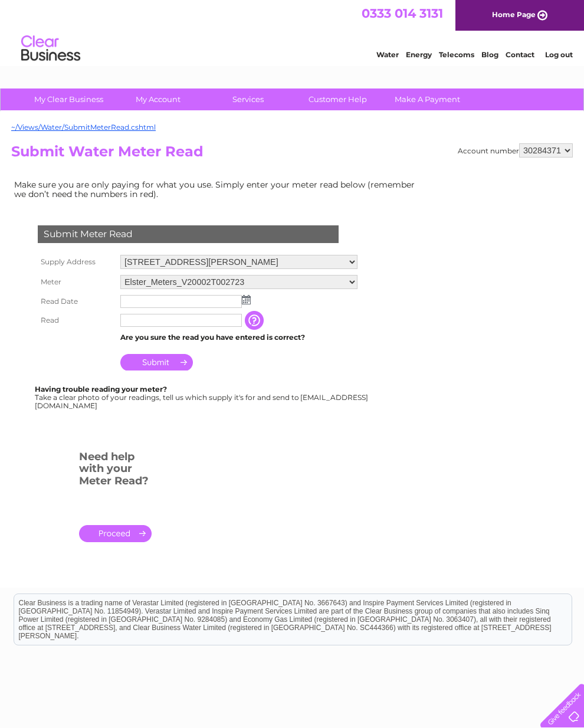 This screenshot has height=728, width=584. Describe the element at coordinates (217, 190) in the screenshot. I see `td: Make sure you are only paying for what you use. Simply enter your meter read below (remember we d...` at that location.